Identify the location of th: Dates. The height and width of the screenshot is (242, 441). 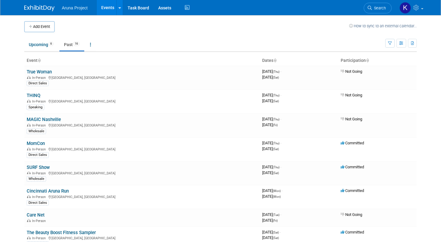
(299, 61).